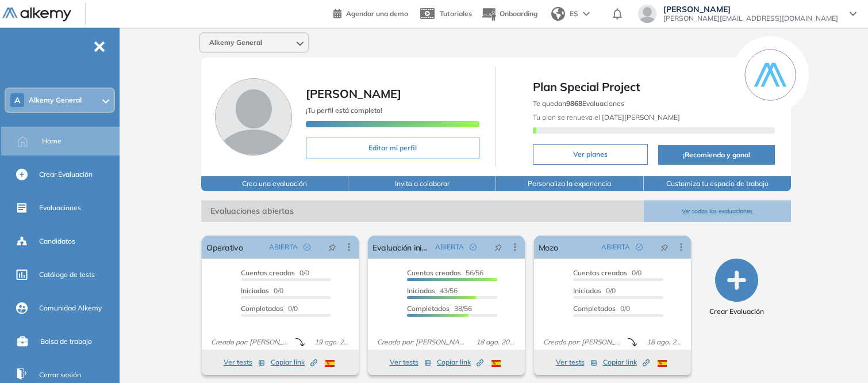 The image size is (868, 383). I want to click on button: Onboarding, so click(509, 14).